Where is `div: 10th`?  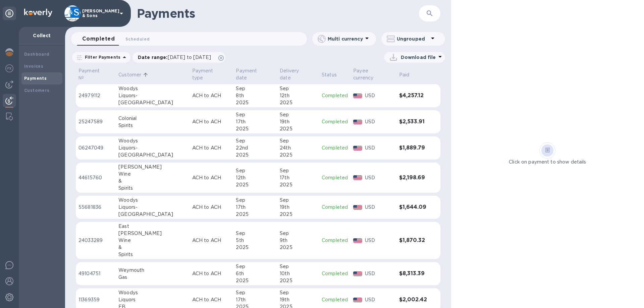
div: 10th is located at coordinates (298, 273).